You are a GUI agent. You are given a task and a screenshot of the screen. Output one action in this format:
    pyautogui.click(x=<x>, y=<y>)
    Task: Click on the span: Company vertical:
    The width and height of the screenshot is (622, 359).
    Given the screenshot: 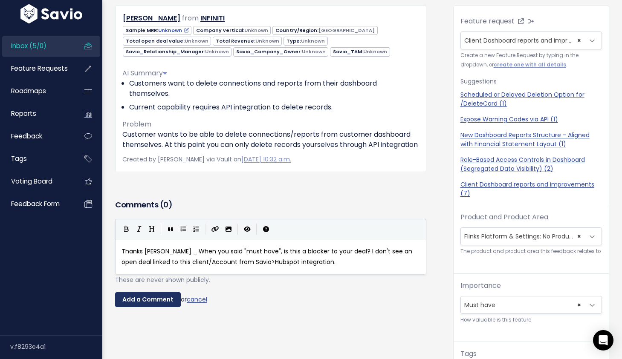 What is the action you would take?
    pyautogui.click(x=232, y=30)
    